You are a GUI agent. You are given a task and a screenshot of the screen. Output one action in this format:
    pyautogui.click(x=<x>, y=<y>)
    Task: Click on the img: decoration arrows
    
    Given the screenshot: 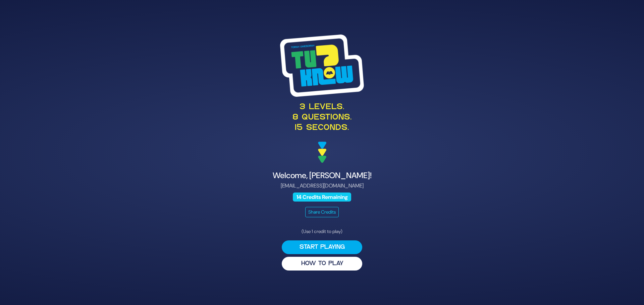 What is the action you would take?
    pyautogui.click(x=322, y=152)
    